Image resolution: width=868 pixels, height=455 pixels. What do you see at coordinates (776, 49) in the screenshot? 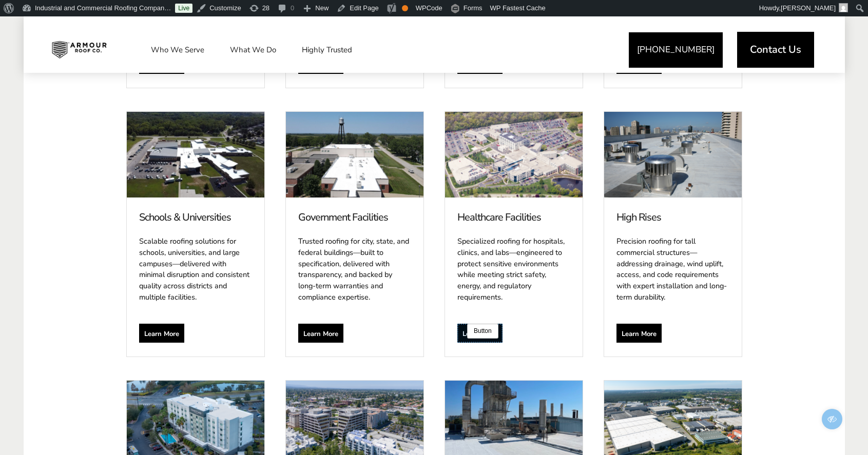
I see `a: Contact Us` at bounding box center [776, 49].